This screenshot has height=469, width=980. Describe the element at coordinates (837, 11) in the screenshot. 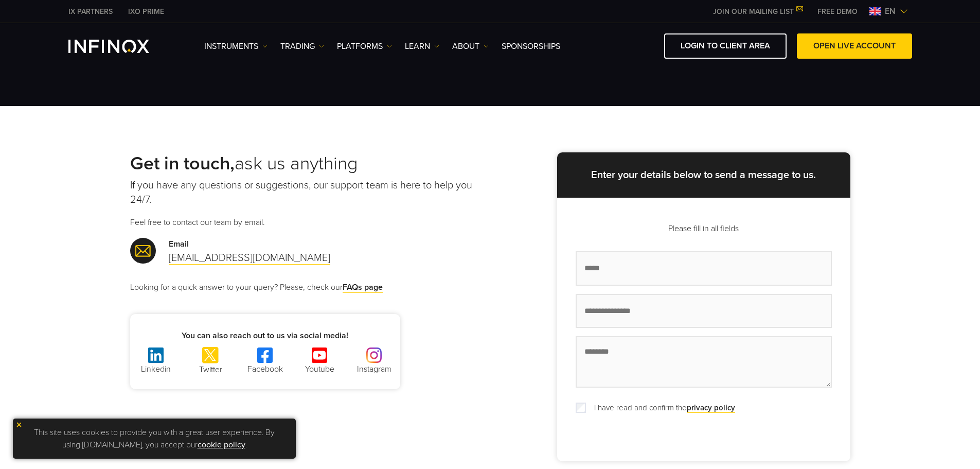

I see `a: INFINOX MENU` at that location.